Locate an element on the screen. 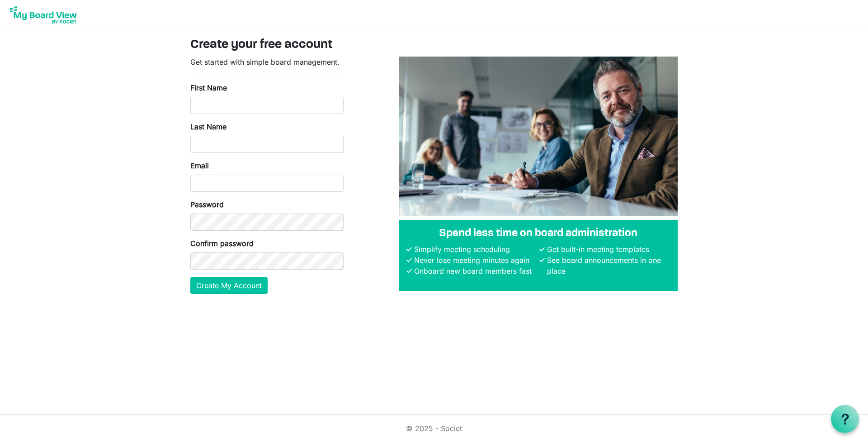 The image size is (868, 442). label: Last Name is located at coordinates (208, 127).